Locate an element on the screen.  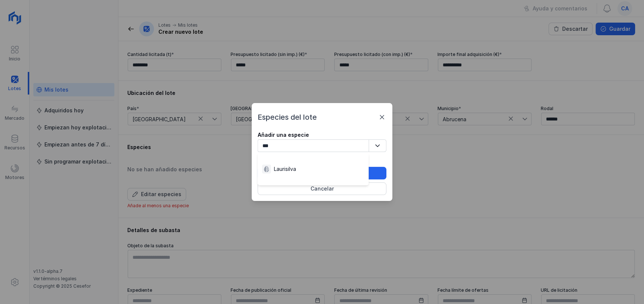
div: Laurisilva is located at coordinates (285, 169).